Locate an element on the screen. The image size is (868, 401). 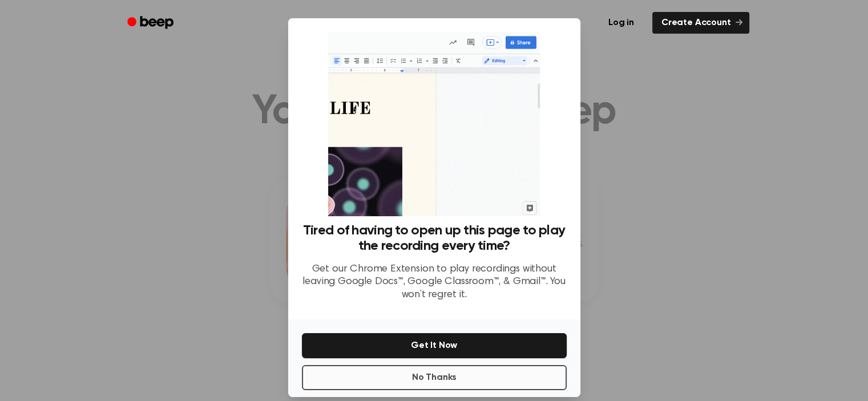
a: Beep is located at coordinates (151, 23).